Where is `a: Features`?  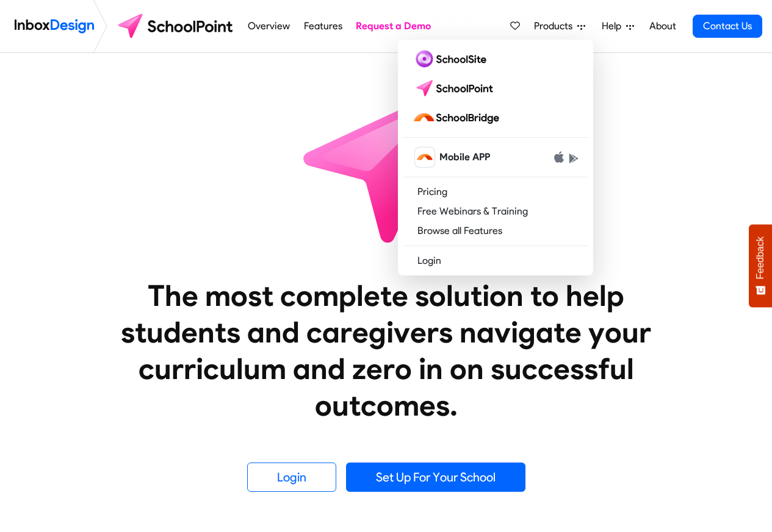
a: Features is located at coordinates (323, 26).